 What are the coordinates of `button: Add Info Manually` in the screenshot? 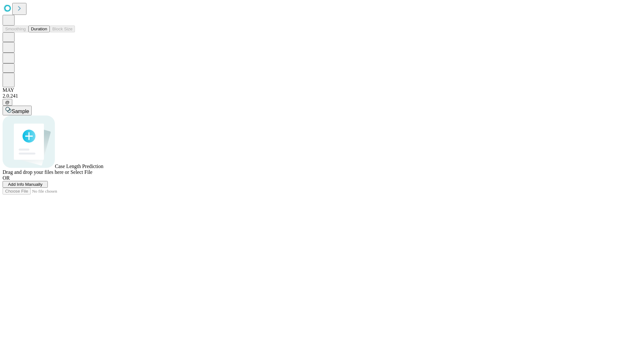 It's located at (25, 184).